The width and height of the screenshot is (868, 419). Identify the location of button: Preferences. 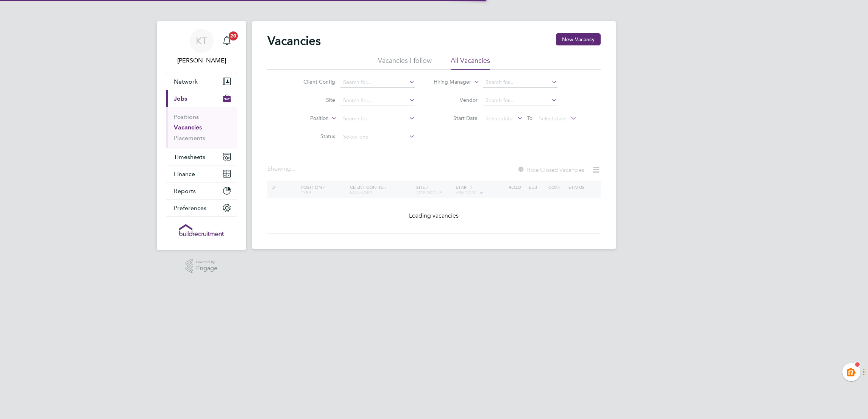
(201, 208).